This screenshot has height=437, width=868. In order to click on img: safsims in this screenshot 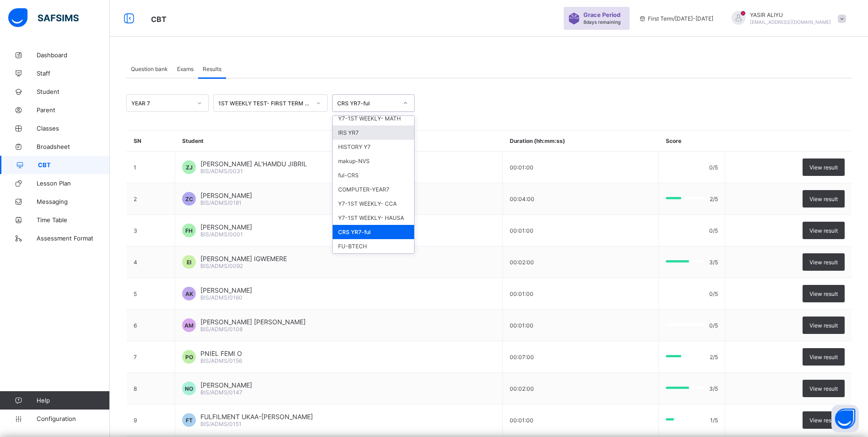, I will do `click(43, 18)`.